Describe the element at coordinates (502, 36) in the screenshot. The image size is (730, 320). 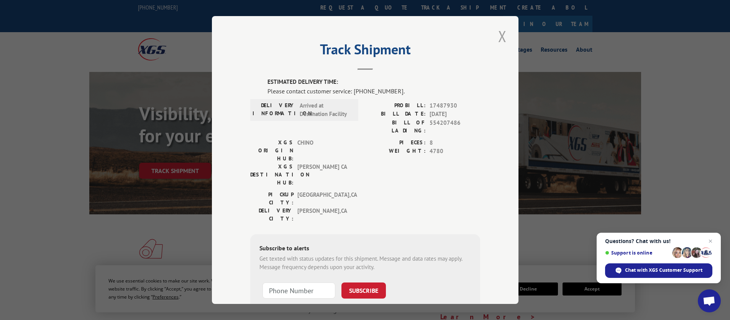
I see `button: Close modal` at that location.